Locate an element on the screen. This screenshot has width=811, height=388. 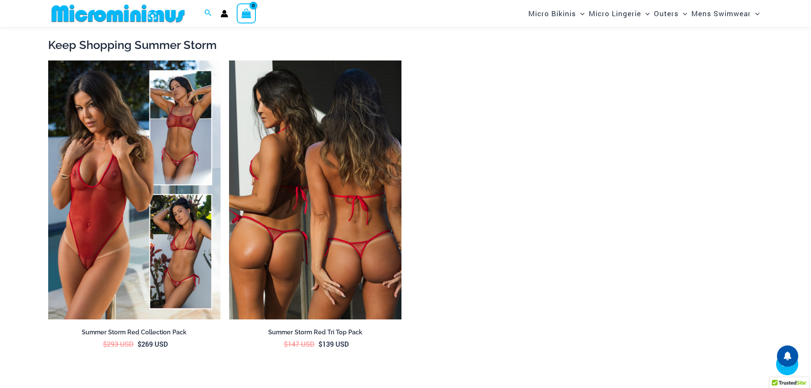
nav: Site Navigation is located at coordinates (644, 13).